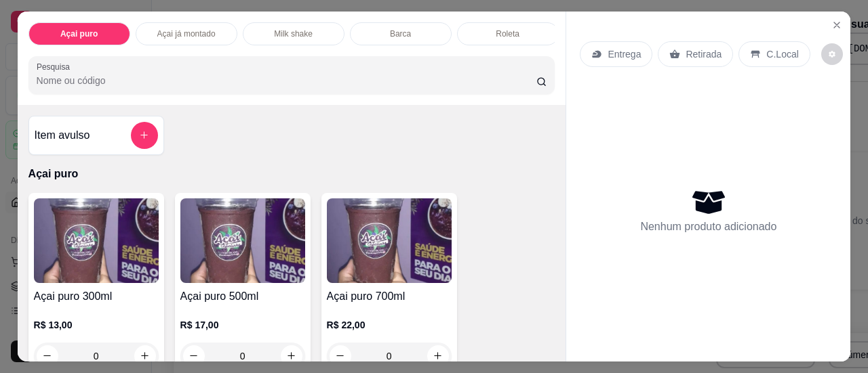 The image size is (868, 373). Describe the element at coordinates (624, 54) in the screenshot. I see `p: Entrega` at that location.